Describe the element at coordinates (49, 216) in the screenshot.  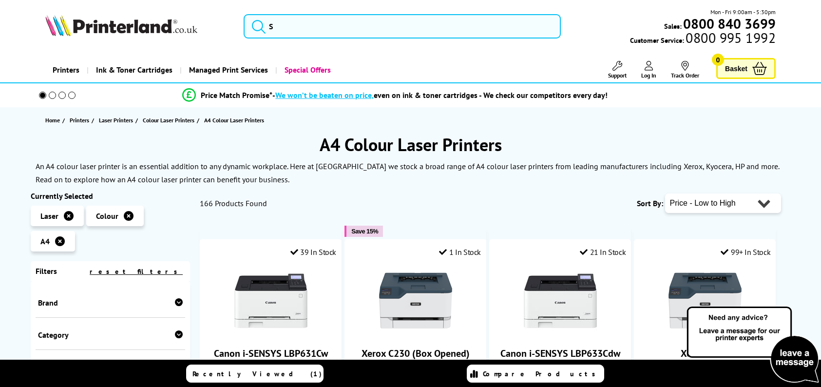
I see `span: Laser` at that location.